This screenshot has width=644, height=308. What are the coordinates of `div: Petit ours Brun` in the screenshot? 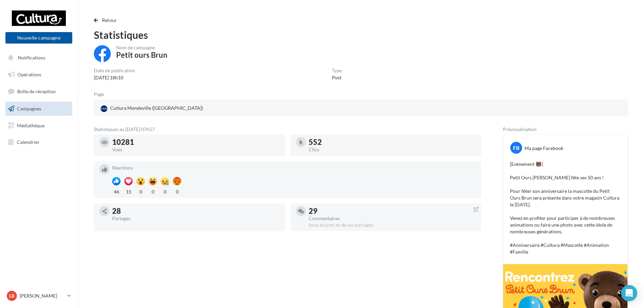 It's located at (142, 55).